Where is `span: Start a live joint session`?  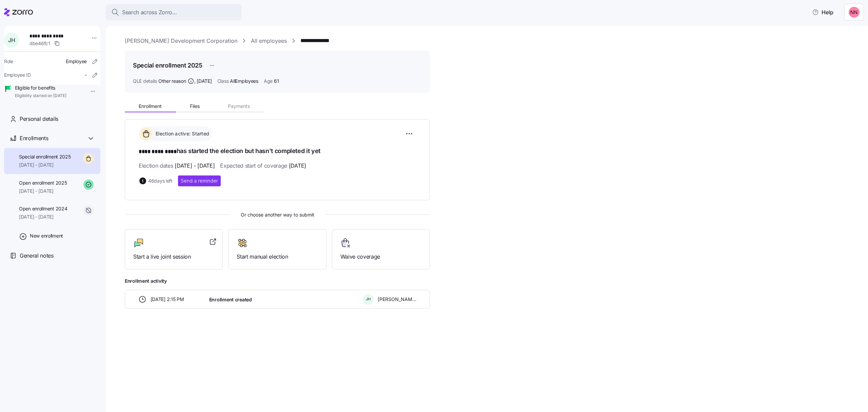
span: Start a live joint session is located at coordinates (173, 257).